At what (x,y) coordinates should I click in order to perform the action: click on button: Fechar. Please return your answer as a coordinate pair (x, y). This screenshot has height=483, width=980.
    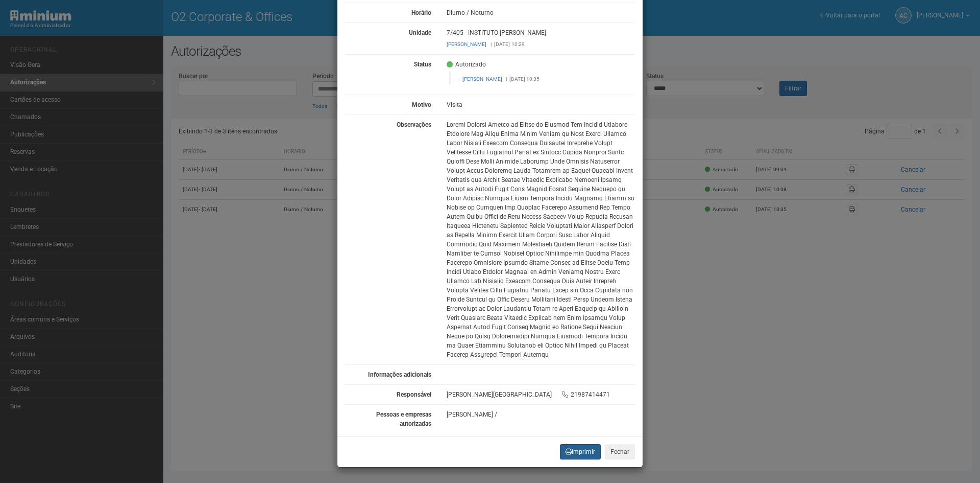
    Looking at the image, I should click on (620, 452).